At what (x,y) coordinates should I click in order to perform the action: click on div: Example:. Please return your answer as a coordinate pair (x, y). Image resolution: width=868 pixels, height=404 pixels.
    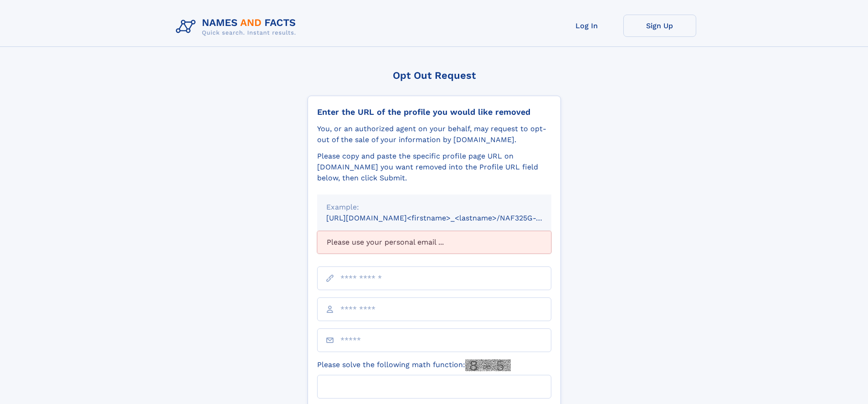
    Looking at the image, I should click on (434, 208).